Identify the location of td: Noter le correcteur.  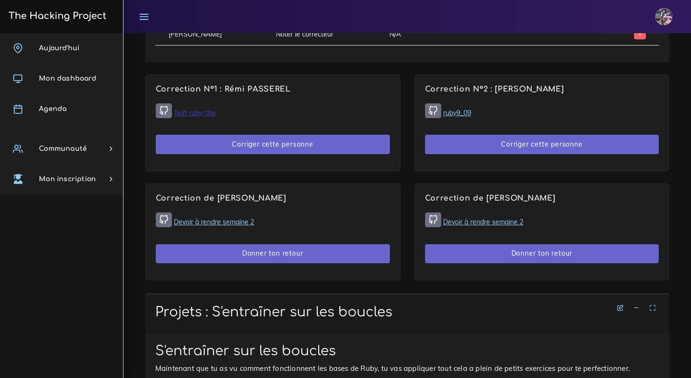
(319, 35).